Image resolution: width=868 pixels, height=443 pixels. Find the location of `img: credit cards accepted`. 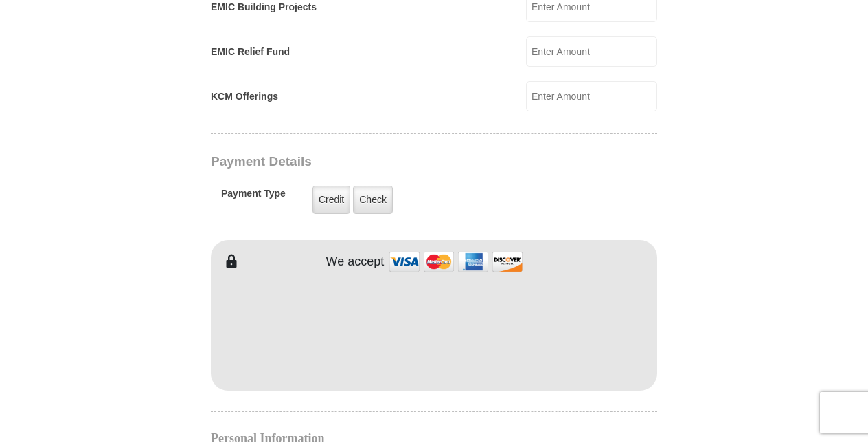

img: credit cards accepted is located at coordinates (456, 261).